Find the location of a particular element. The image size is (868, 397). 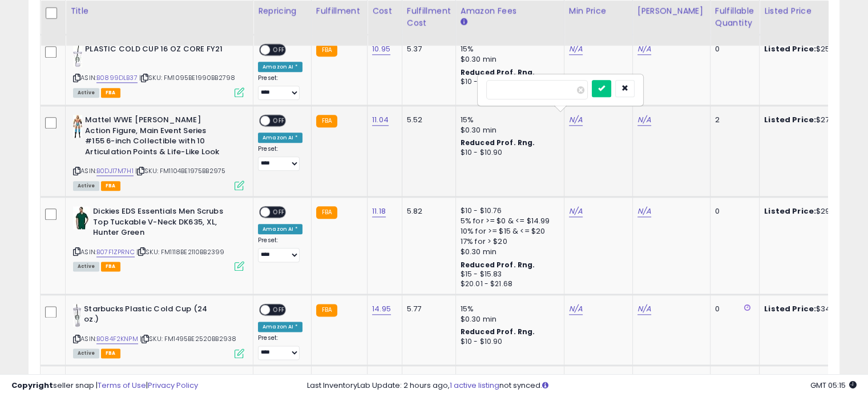

a: B0899DLB37 is located at coordinates (117, 77).